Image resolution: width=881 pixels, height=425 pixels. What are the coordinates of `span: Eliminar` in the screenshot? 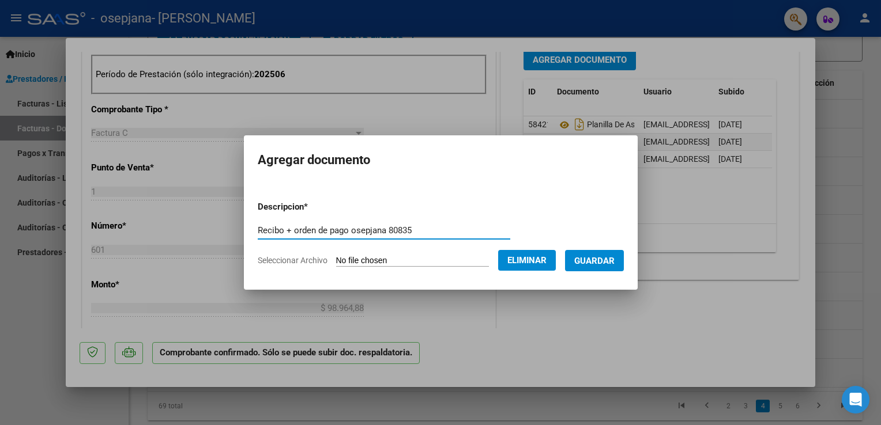 It's located at (527, 261).